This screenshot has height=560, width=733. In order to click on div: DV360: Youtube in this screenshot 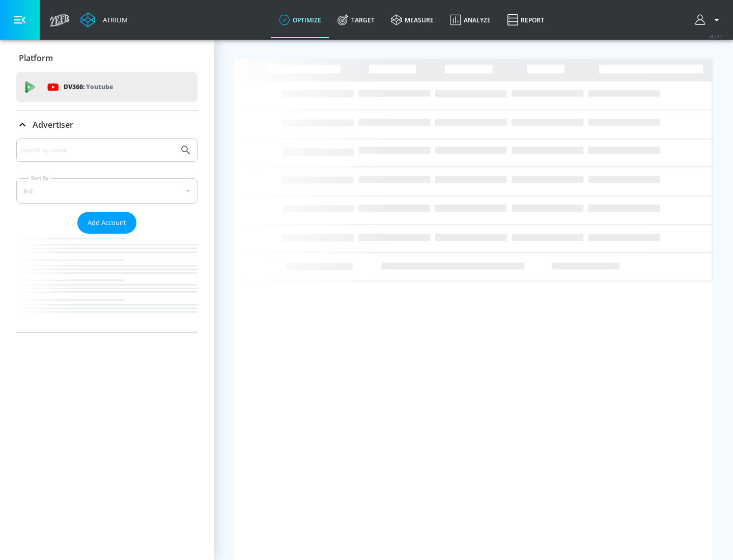, I will do `click(107, 87)`.